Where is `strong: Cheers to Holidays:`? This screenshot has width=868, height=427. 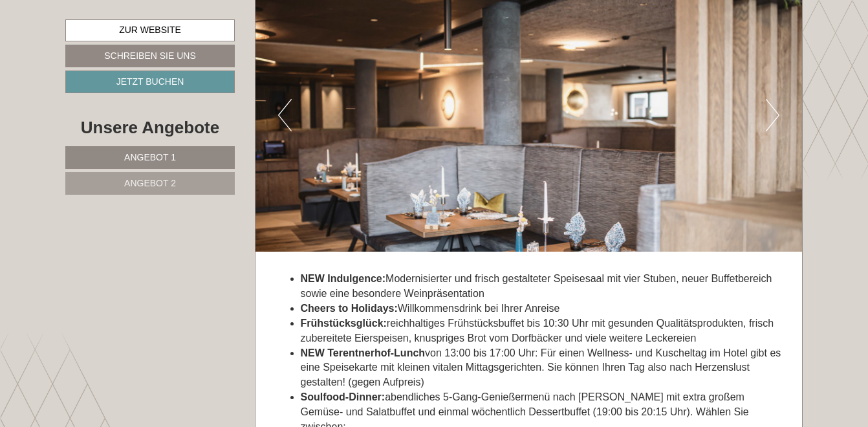
strong: Cheers to Holidays: is located at coordinates (350, 308).